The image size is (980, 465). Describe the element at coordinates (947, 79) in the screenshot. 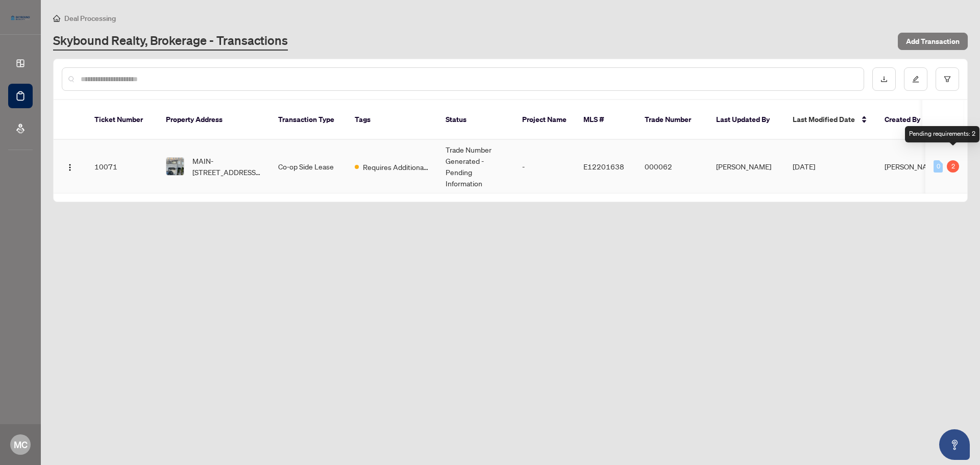

I see `span: filter` at that location.